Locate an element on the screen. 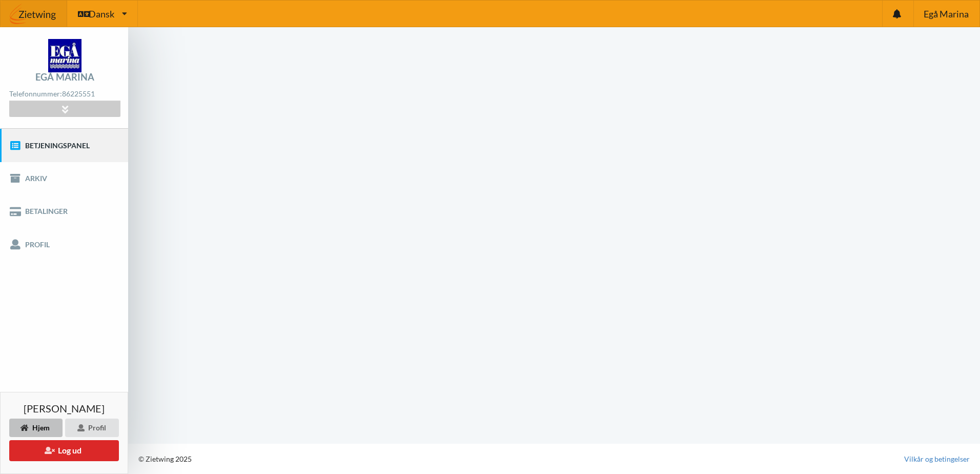 This screenshot has height=474, width=980. div: Hjem is located at coordinates (35, 428).